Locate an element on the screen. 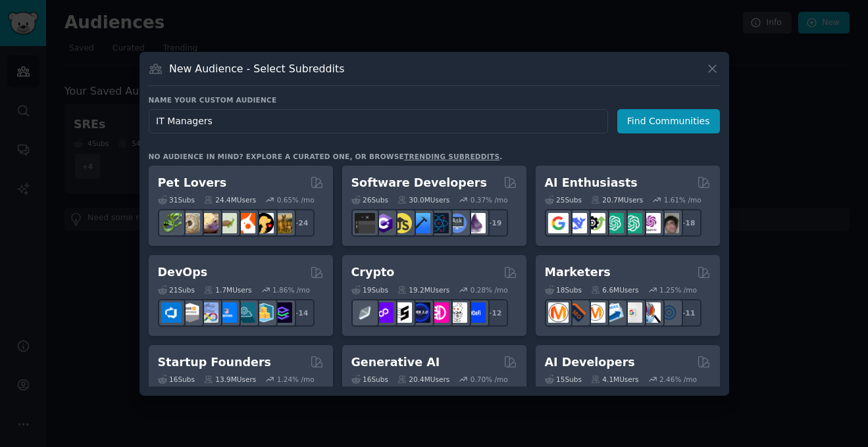 The height and width of the screenshot is (447, 868). img: learnjavascript is located at coordinates (401, 223).